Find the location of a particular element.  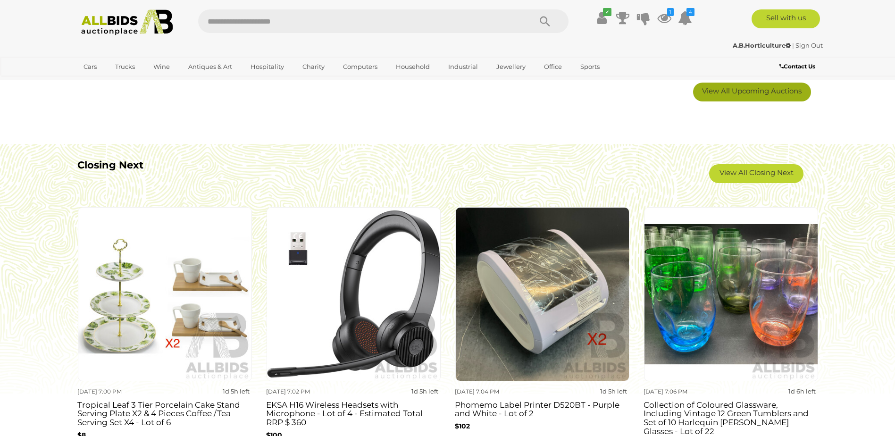

h3: Phomemo Label Printer D520BT - Purple and White - Lot of 2 is located at coordinates (542, 408).